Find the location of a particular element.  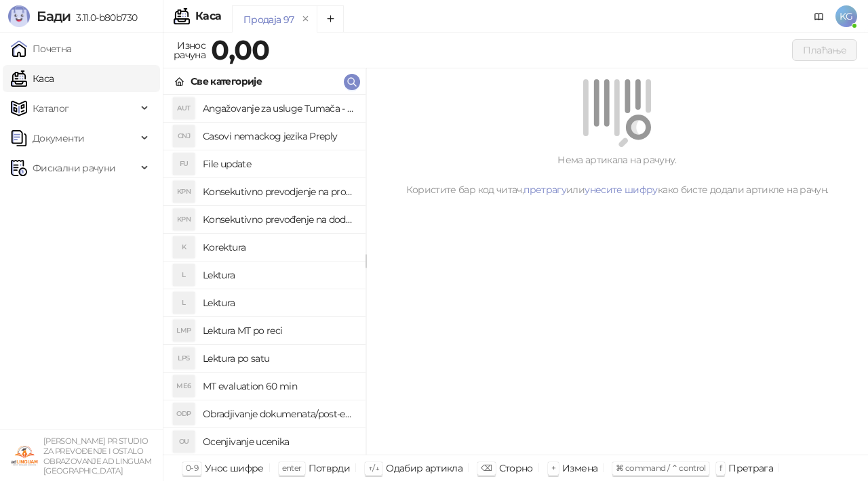

div: Износ рачуна is located at coordinates (190, 50).